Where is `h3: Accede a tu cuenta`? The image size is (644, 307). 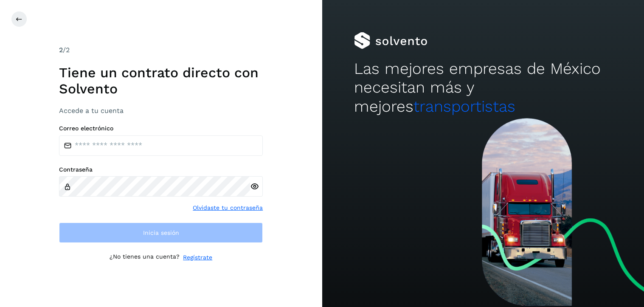 h3: Accede a tu cuenta is located at coordinates (161, 111).